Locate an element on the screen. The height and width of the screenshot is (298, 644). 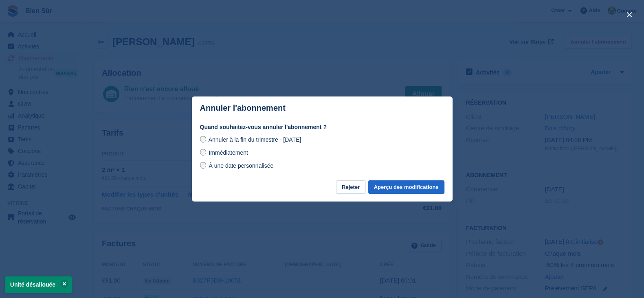
input: Immédiatement is located at coordinates (203, 153).